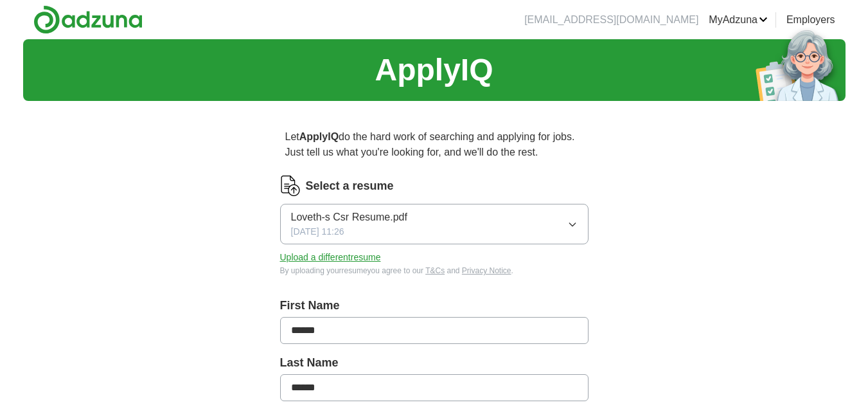 This screenshot has height=407, width=868. I want to click on label: Last Name, so click(434, 363).